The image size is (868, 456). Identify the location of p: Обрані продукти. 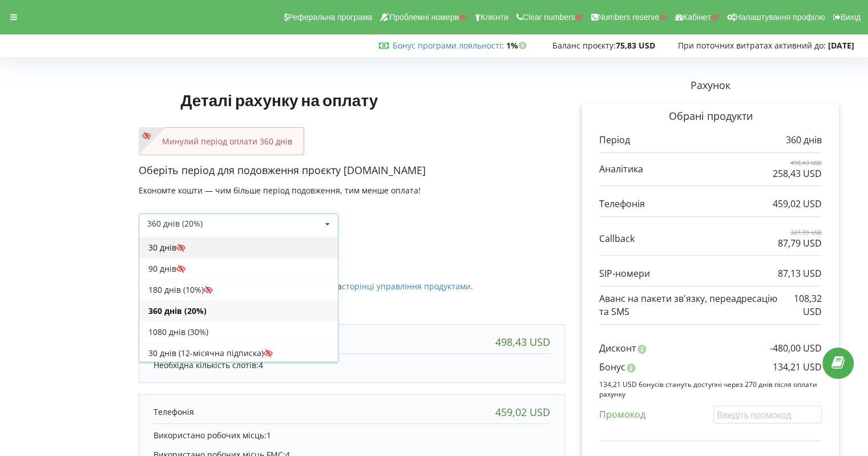
(711, 117).